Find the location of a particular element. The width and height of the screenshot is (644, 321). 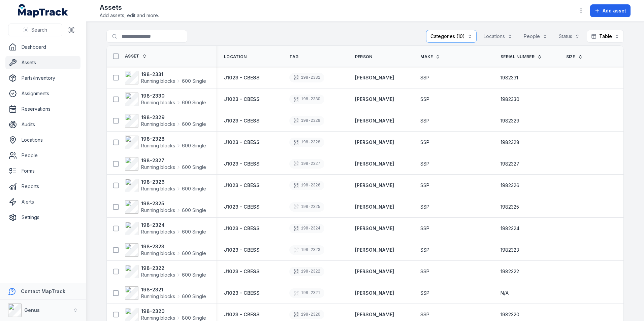

a: Alerts is located at coordinates (43, 202).